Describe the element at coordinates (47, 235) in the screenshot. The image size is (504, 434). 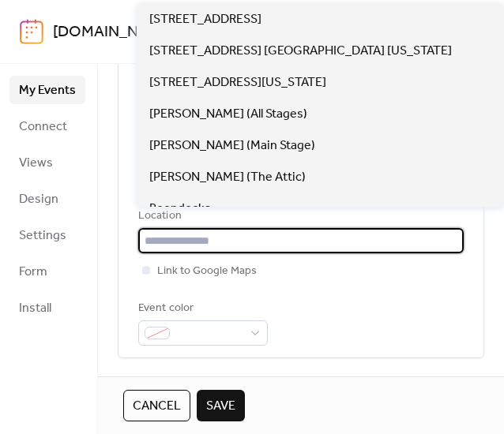
I see `a: Settings` at that location.